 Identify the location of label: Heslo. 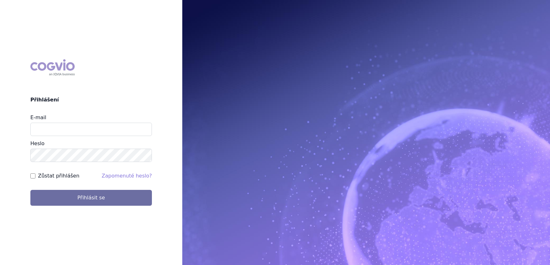
(37, 143).